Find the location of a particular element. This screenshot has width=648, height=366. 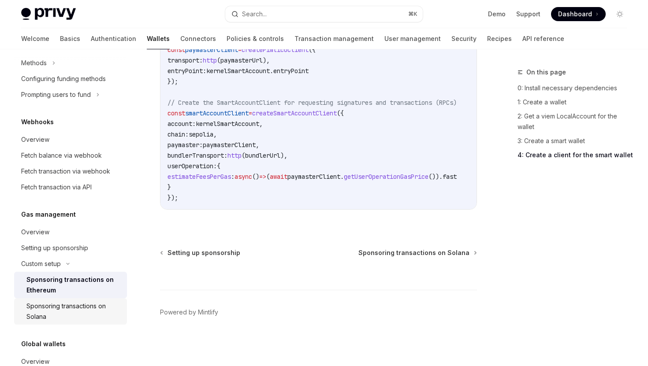

a: 3: Create a smart wallet is located at coordinates (576, 141).